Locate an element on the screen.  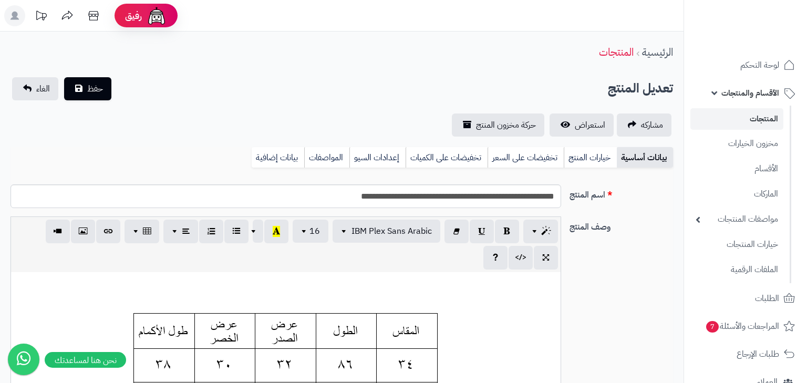
a: بيانات أساسية is located at coordinates (645, 158).